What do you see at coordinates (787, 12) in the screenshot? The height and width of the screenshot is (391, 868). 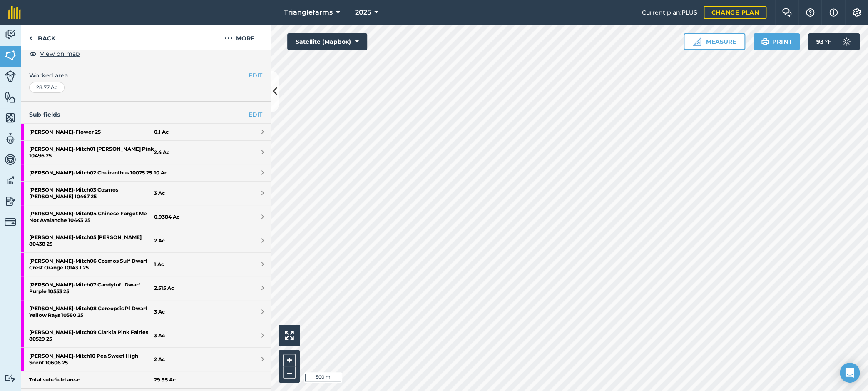 I see `img: Two speech bubbles overlapping with the left bubble in the forefront` at bounding box center [787, 12].